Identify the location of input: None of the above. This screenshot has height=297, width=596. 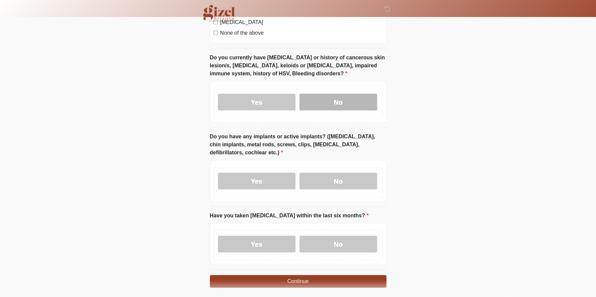
(216, 33).